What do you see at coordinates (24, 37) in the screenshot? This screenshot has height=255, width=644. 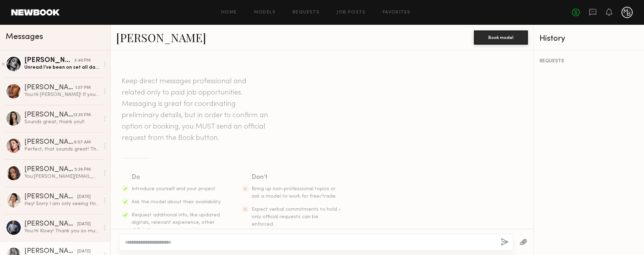 I see `span: Messages` at bounding box center [24, 37].